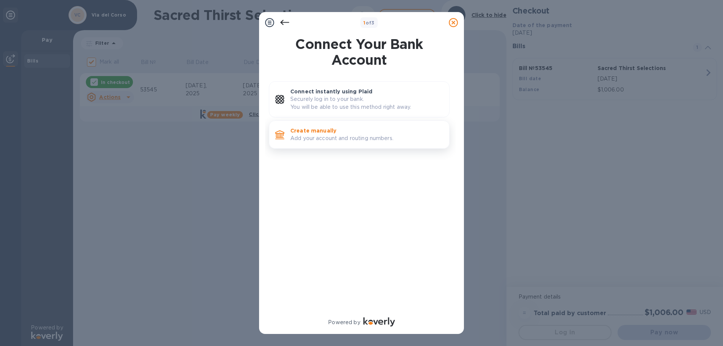 The image size is (723, 346). What do you see at coordinates (367, 91) in the screenshot?
I see `p: Connect instantly using Plaid` at bounding box center [367, 91].